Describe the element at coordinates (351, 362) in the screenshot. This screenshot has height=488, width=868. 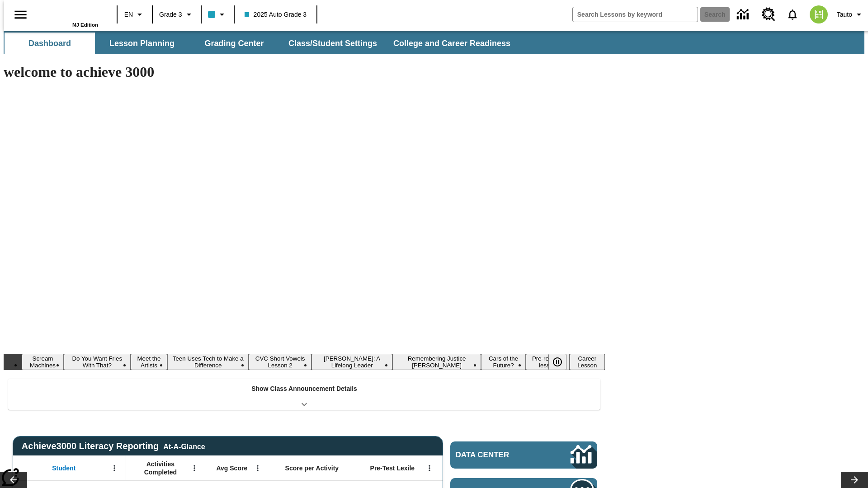
I see `button: Slide 6 Dianne Feinstein: A Lifelong Leader` at that location.